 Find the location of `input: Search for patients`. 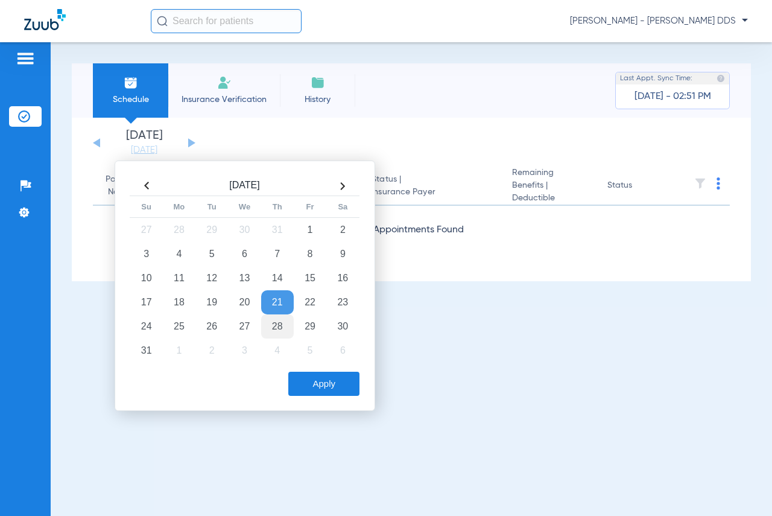

input: Search for patients is located at coordinates (226, 21).